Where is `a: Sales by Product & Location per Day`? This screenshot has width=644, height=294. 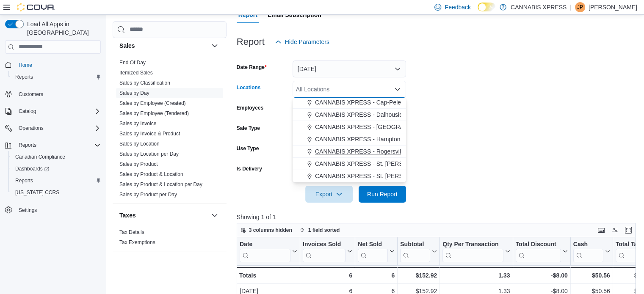 a: Sales by Product & Location per Day is located at coordinates (161, 184).